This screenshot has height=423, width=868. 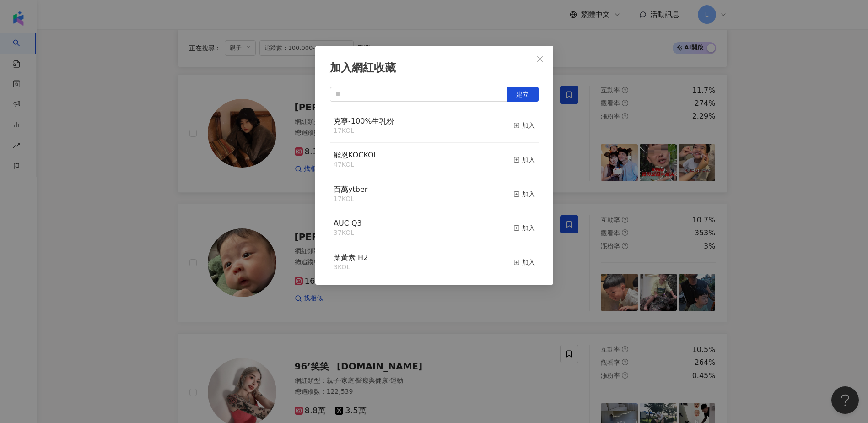 I want to click on span: 建立, so click(x=523, y=95).